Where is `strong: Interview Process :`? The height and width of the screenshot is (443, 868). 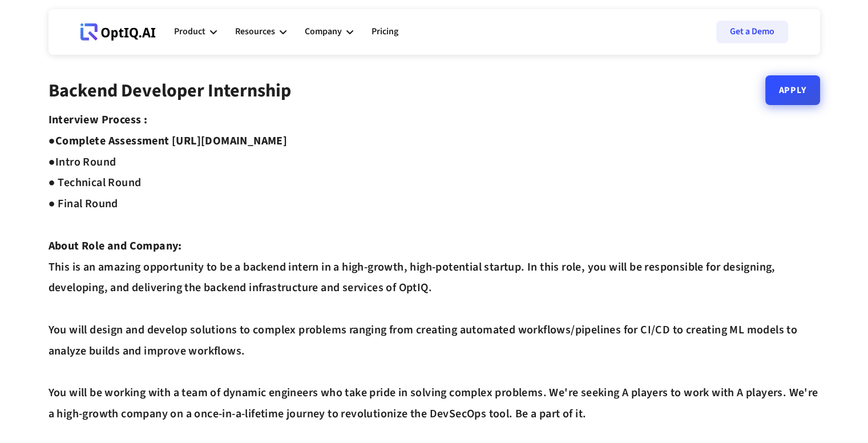
strong: Interview Process : is located at coordinates (98, 120).